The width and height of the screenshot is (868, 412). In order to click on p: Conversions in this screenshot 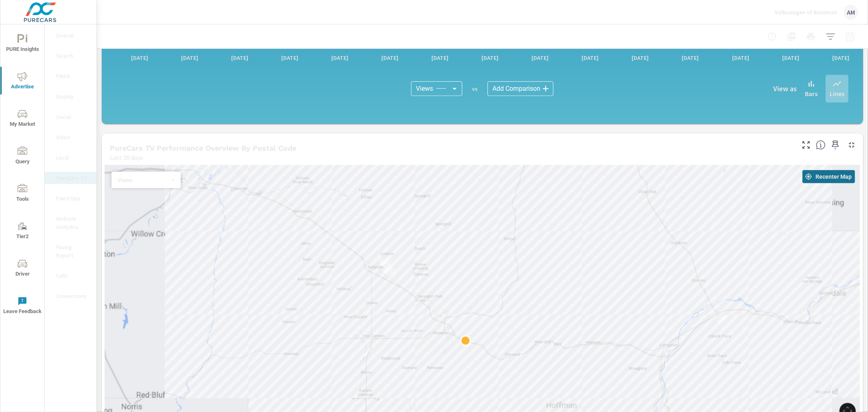, I will do `click(73, 296)`.